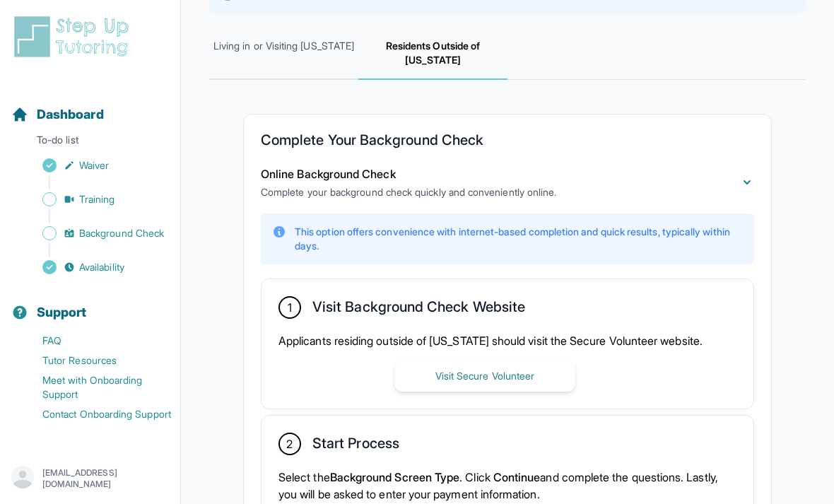  What do you see at coordinates (485, 376) in the screenshot?
I see `a: Visit Secure Volunteer` at bounding box center [485, 376].